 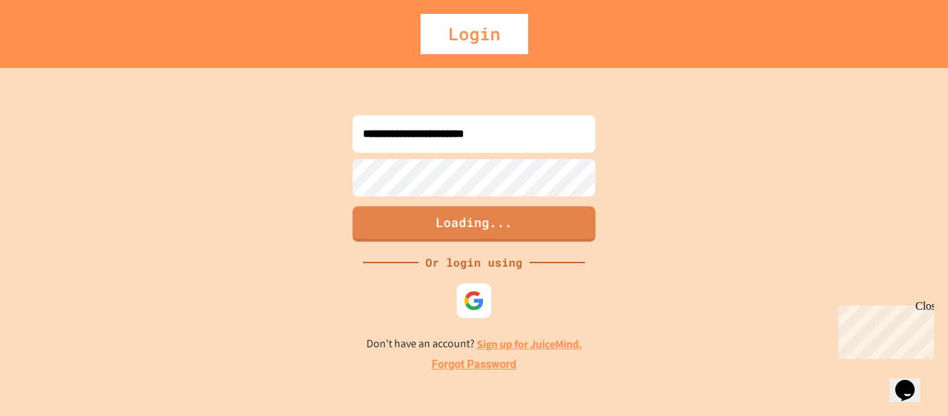 What do you see at coordinates (474, 34) in the screenshot?
I see `div: Login` at bounding box center [474, 34].